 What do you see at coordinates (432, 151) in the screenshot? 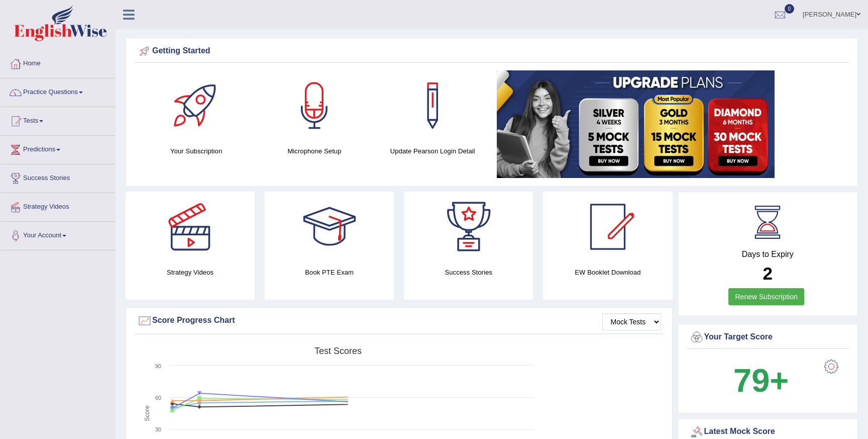
I see `h4: Update Pearson Login Detail` at bounding box center [432, 151].